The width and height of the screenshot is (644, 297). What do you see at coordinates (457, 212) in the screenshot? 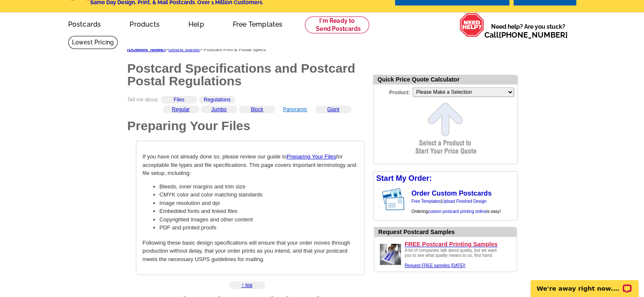
I see `a: custom postcard printing online` at bounding box center [457, 212].